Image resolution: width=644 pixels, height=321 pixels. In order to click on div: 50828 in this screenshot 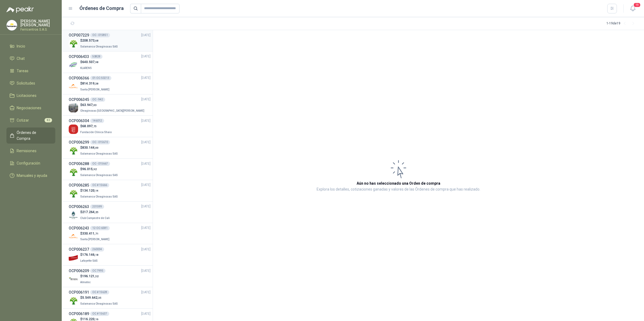, I will do `click(96, 57)`.